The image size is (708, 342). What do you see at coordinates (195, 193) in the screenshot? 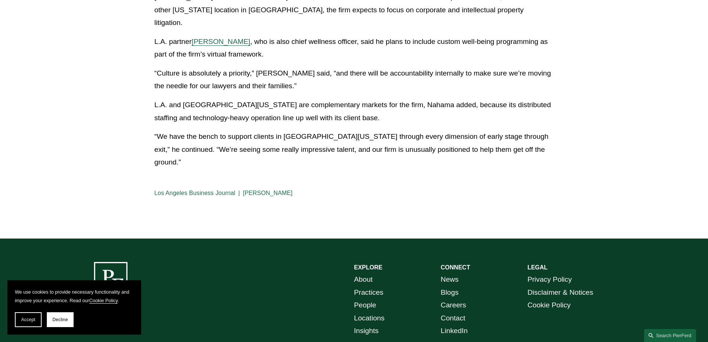
I see `a: Los Angeles Business Journal` at bounding box center [195, 193].